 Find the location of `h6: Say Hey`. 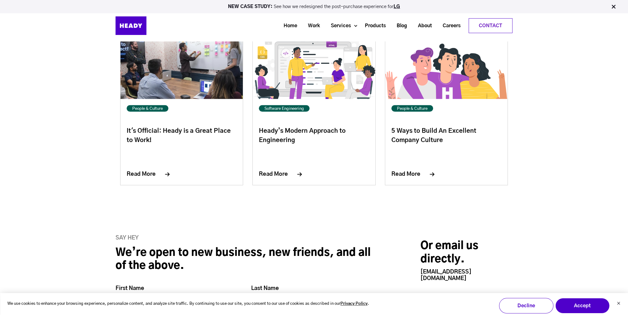

h6: Say Hey is located at coordinates (246, 238).